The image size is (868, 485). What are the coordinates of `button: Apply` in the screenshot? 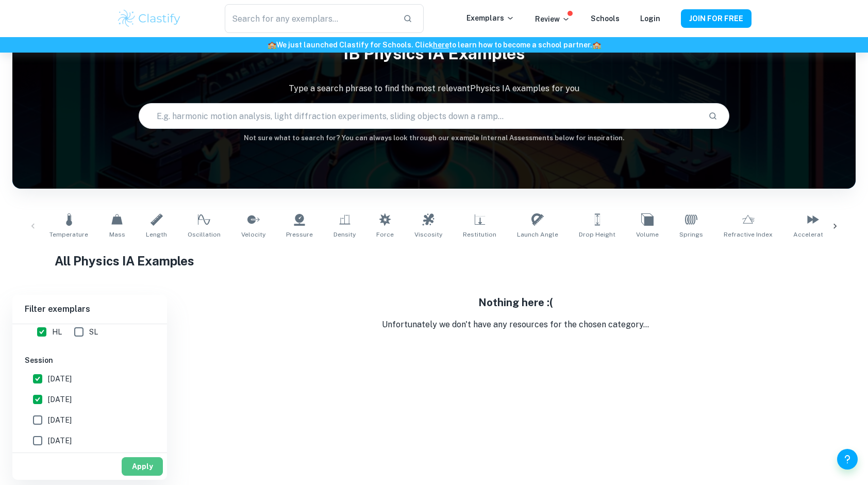 It's located at (142, 467).